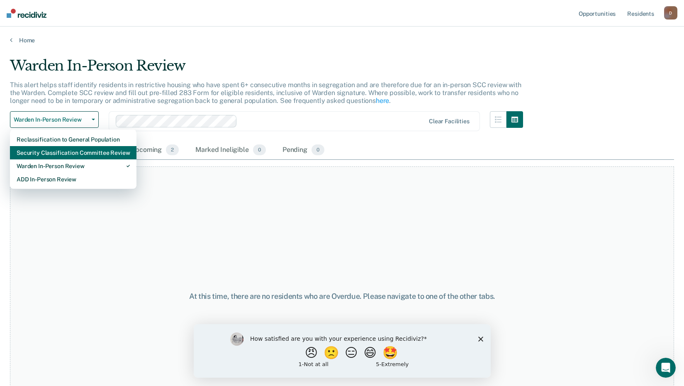 This screenshot has width=684, height=386. What do you see at coordinates (118, 29) in the screenshot?
I see `button: 1` at bounding box center [118, 29].